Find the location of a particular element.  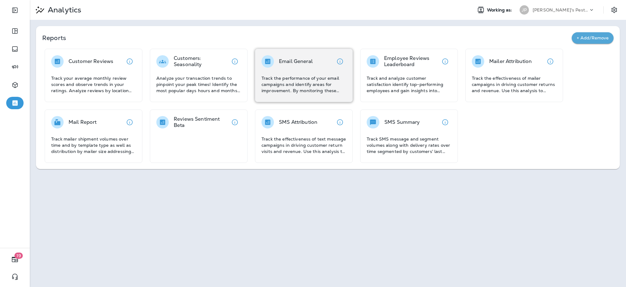

p: Mail Report is located at coordinates (82, 122).